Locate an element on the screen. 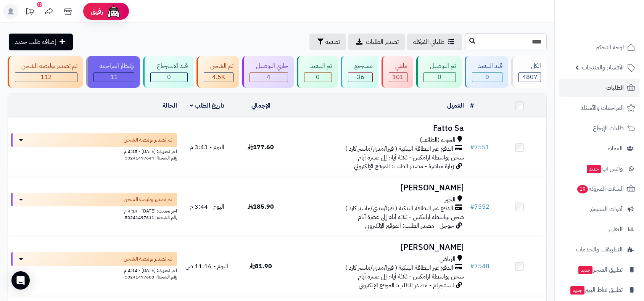 Image resolution: width=644 pixels, height=301 pixels. a: مسترجع 36 is located at coordinates (359, 72).